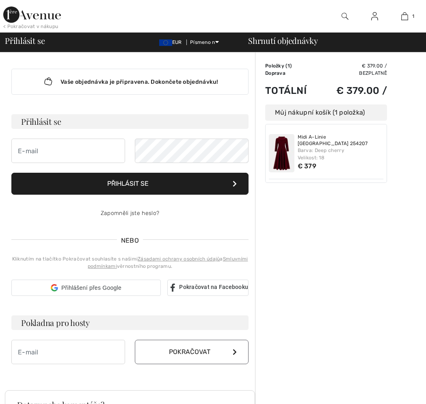 The width and height of the screenshot is (426, 404). I want to click on span: EUR, so click(172, 42).